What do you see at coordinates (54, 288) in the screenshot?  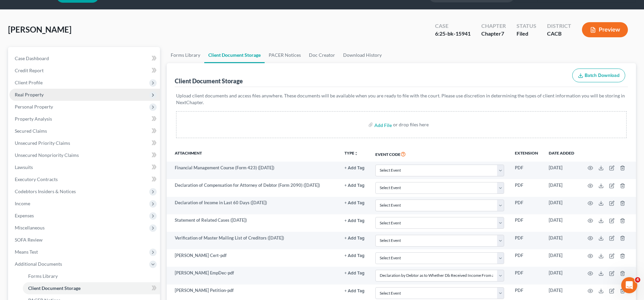 I see `span: Client Document Storage` at bounding box center [54, 288].